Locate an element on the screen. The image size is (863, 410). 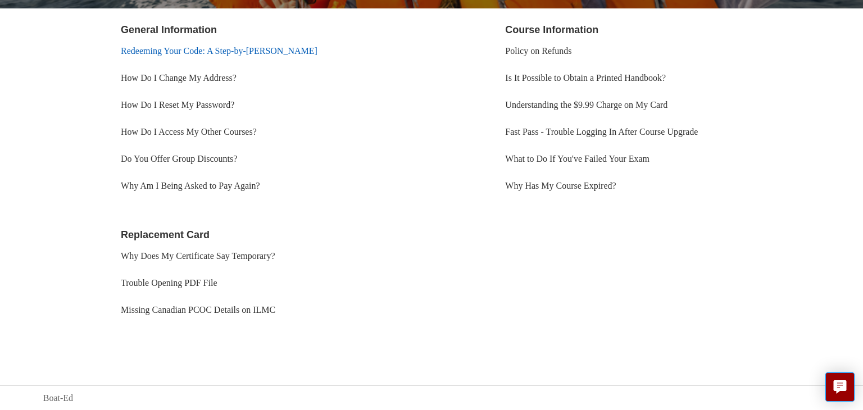
a: Why Does My Certificate Say Temporary? is located at coordinates (198, 256).